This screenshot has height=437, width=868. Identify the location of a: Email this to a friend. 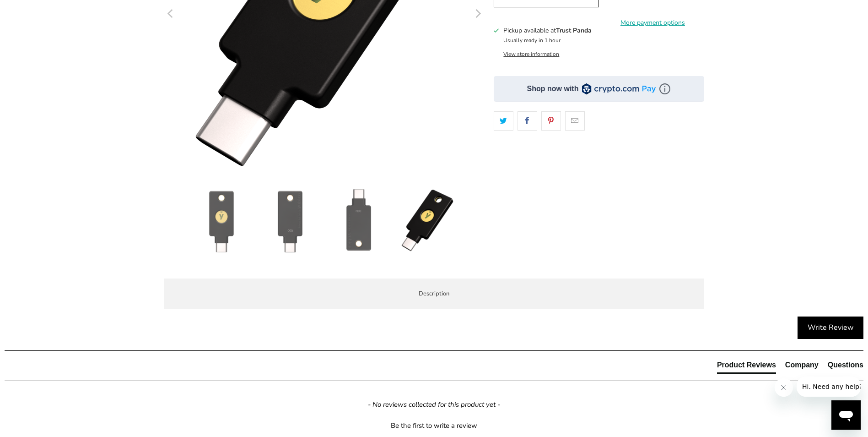
(574, 121).